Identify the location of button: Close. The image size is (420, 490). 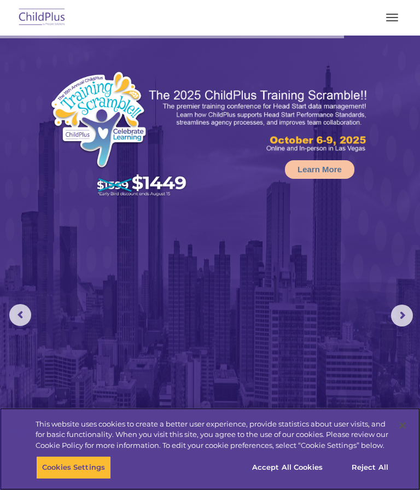
(403, 426).